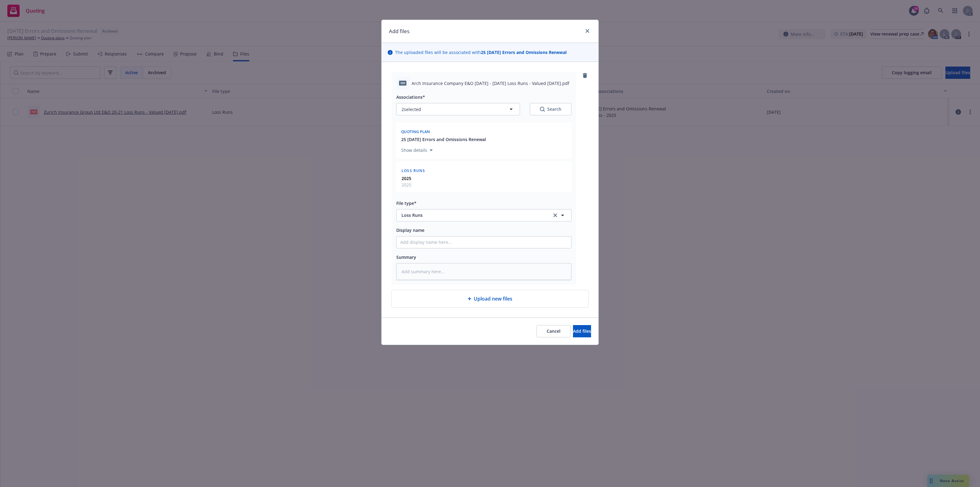 This screenshot has height=487, width=980. What do you see at coordinates (410, 230) in the screenshot?
I see `span: Display name` at bounding box center [410, 230].